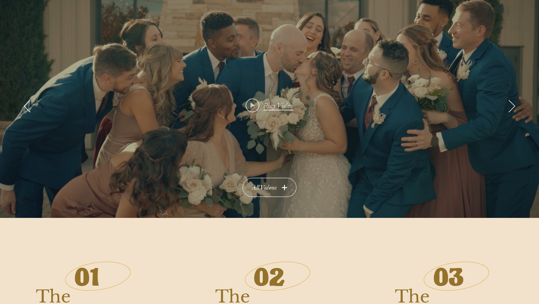 The width and height of the screenshot is (539, 304). What do you see at coordinates (448, 276) in the screenshot?
I see `span: 03` at bounding box center [448, 276].